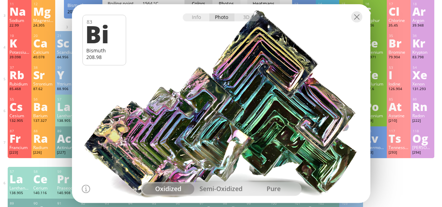 The image size is (442, 207). Describe the element at coordinates (20, 138) in the screenshot. I see `div: Fr` at that location.